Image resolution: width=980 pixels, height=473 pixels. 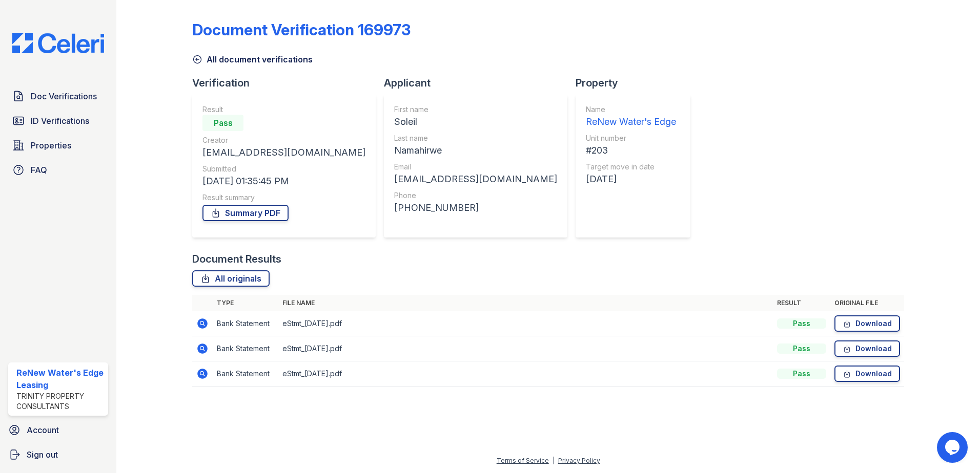 I want to click on div: Result, so click(x=284, y=110).